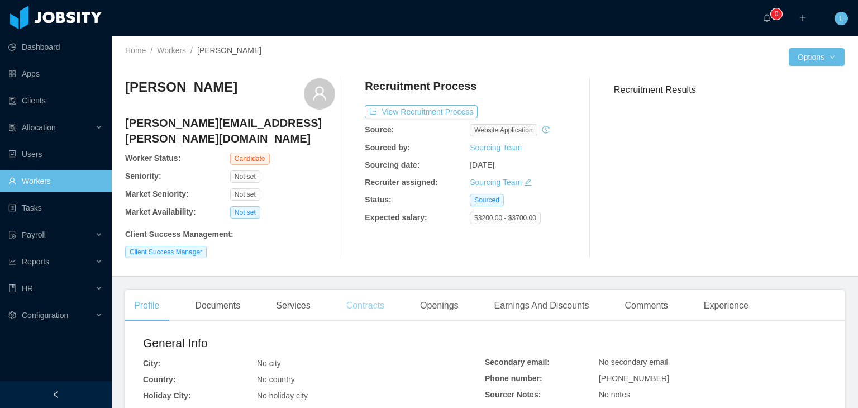 The height and width of the screenshot is (408, 858). What do you see at coordinates (767, 18) in the screenshot?
I see `i: icon: bell` at bounding box center [767, 18].